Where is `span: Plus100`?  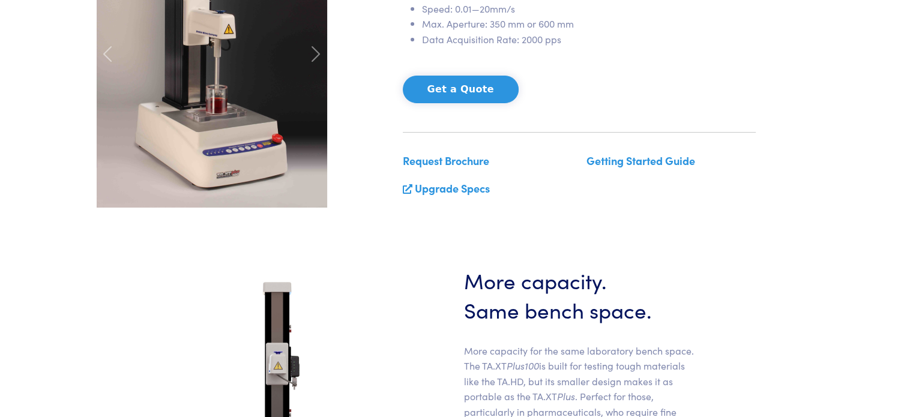 span: Plus100 is located at coordinates (523, 366).